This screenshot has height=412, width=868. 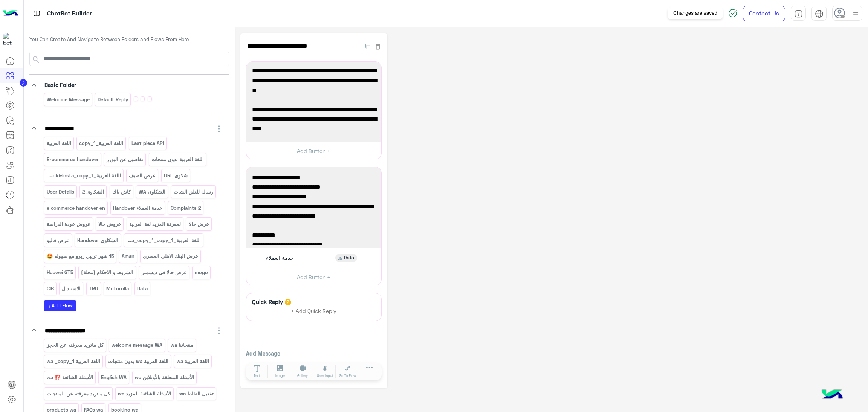 I want to click on p: اللغة العربية_copy_1, so click(x=101, y=143).